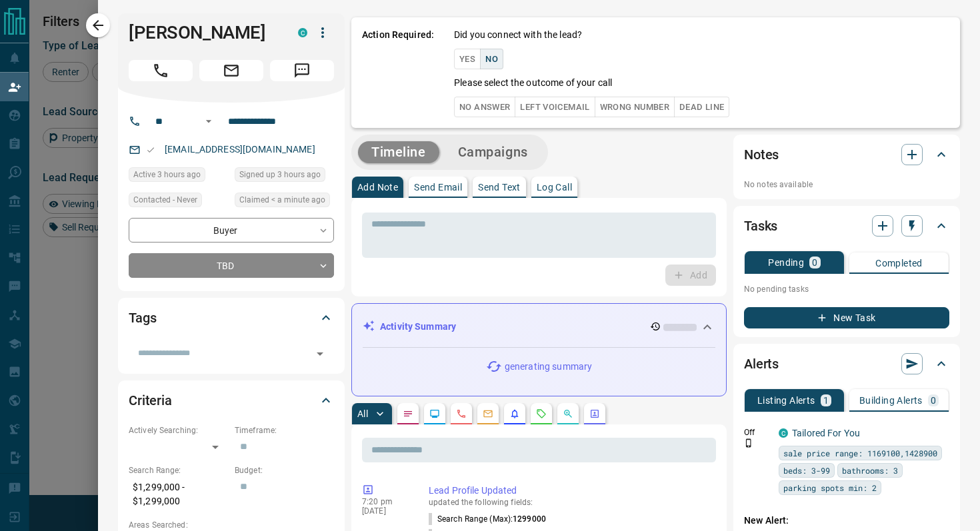  I want to click on span: Email, so click(232, 71).